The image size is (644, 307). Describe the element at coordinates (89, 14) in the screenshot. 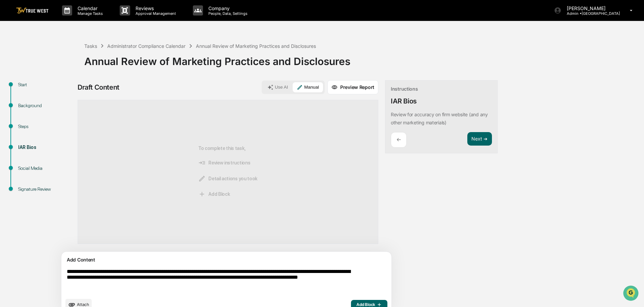

I see `p: Manage Tasks` at that location.